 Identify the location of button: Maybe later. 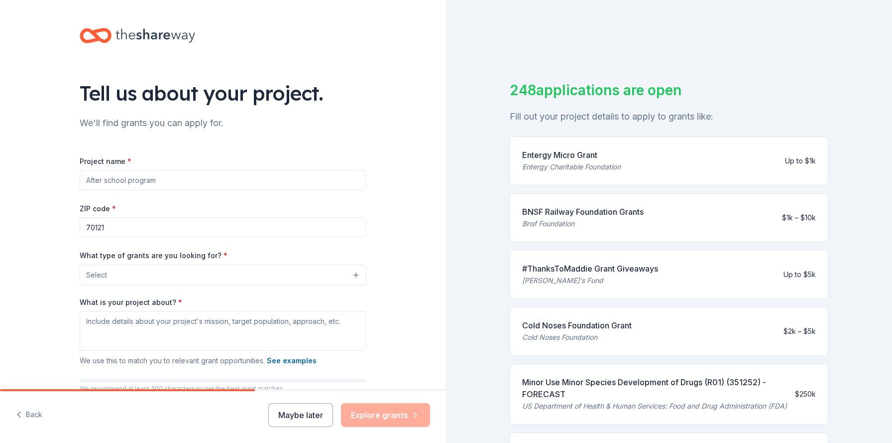
(301, 415).